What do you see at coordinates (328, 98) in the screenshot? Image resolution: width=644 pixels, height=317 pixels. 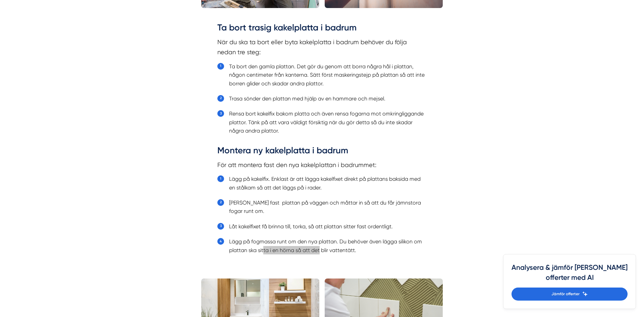 I see `li: Trasa sönder den plattan med hjälp av en hammare och mejsel.` at bounding box center [328, 98].